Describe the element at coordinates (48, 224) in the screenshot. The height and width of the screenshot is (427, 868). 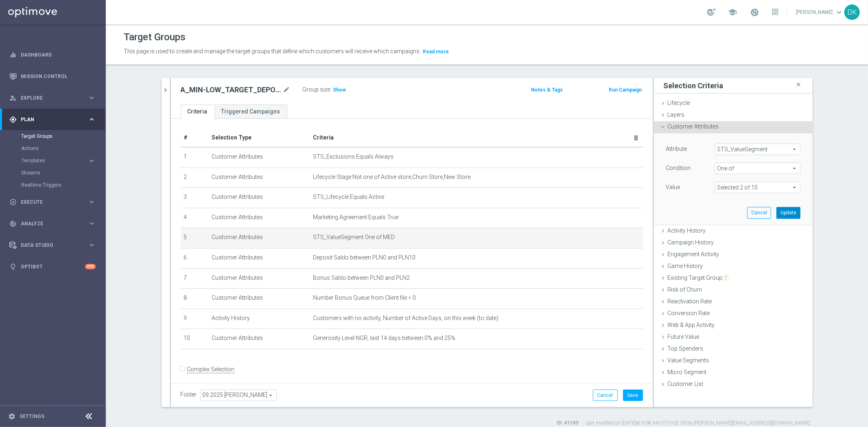
I see `div: Analyze` at that location.